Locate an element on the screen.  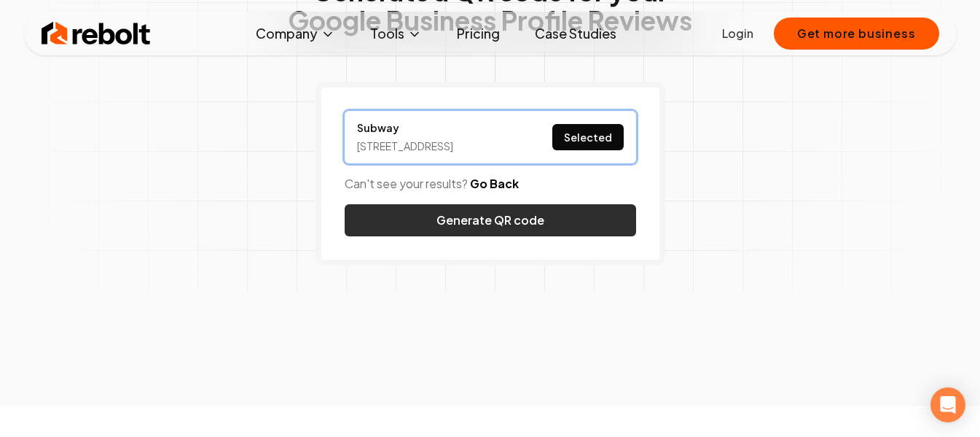
button: Company is located at coordinates (295, 33).